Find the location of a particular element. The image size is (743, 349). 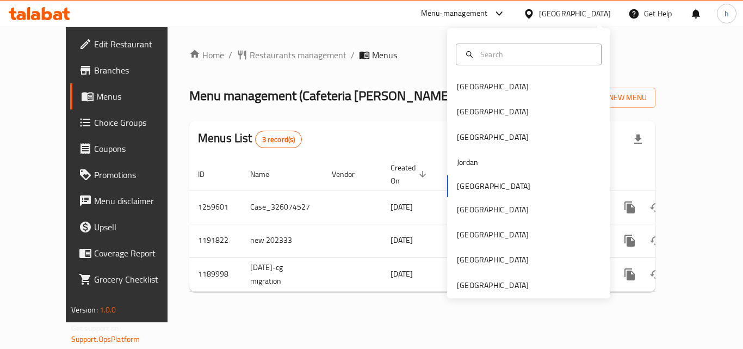

span: Restaurants management is located at coordinates (298, 55).